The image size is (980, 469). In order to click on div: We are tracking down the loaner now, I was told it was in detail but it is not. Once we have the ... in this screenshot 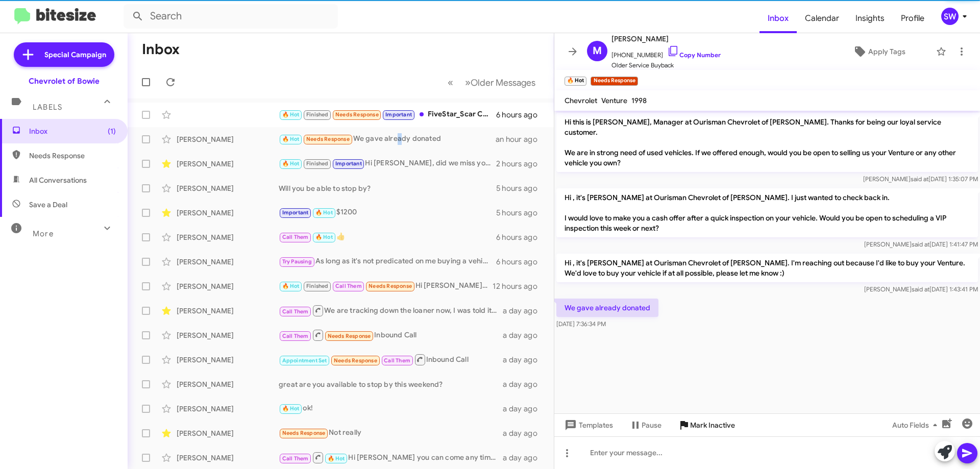, I will do `click(390, 311)`.